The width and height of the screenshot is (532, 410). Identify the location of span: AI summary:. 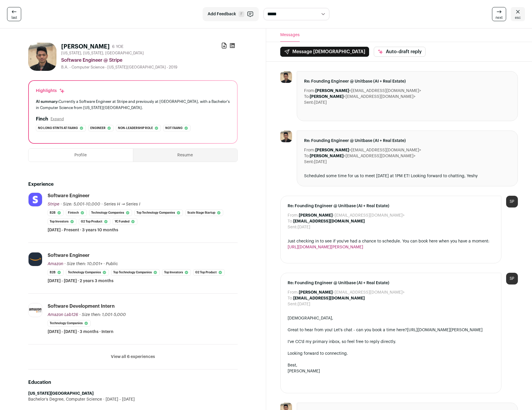
(47, 102).